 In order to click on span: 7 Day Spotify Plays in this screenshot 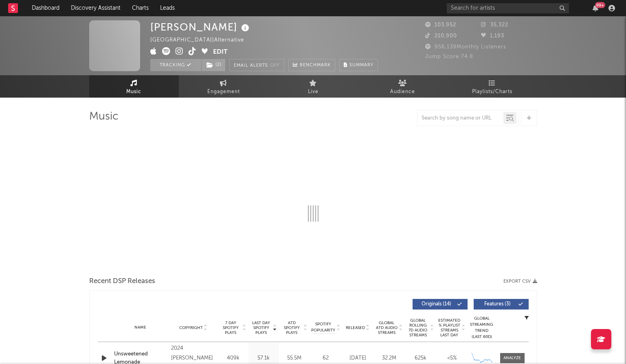, I will do `click(230, 328)`.